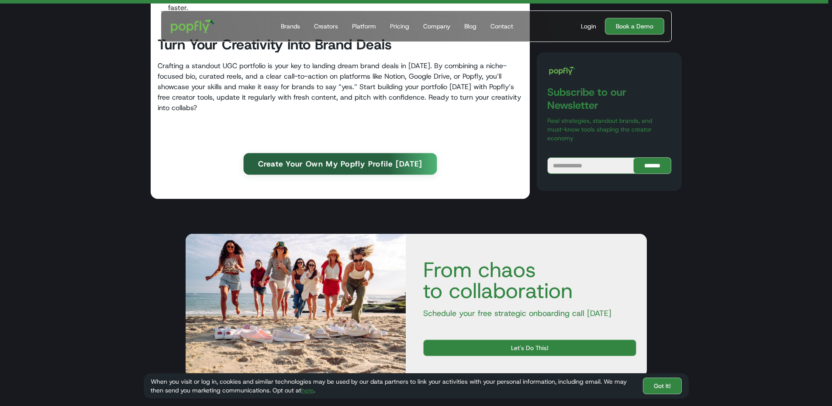 Image resolution: width=832 pixels, height=406 pixels. I want to click on strong: Turn Your Creativity Into Brand Deals, so click(275, 45).